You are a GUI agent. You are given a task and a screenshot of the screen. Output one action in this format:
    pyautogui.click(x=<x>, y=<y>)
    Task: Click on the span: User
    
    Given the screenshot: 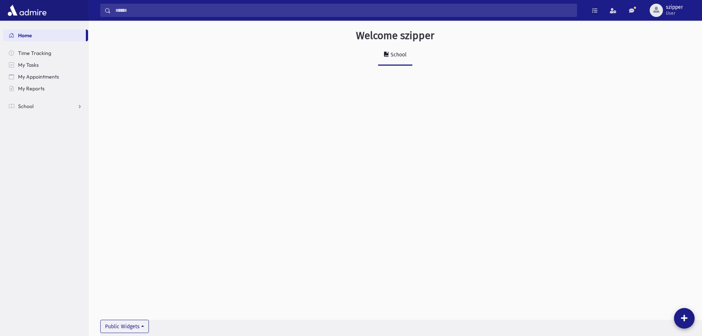 What is the action you would take?
    pyautogui.click(x=674, y=13)
    